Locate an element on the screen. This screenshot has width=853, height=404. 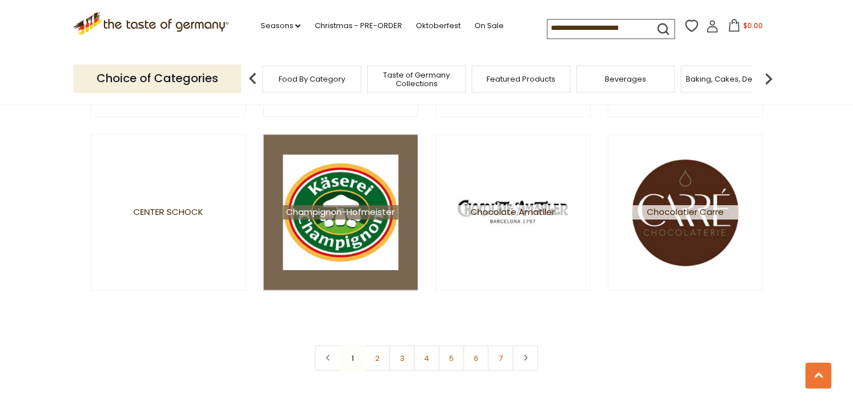
span: Baking, Cakes, Desserts is located at coordinates (730, 79).